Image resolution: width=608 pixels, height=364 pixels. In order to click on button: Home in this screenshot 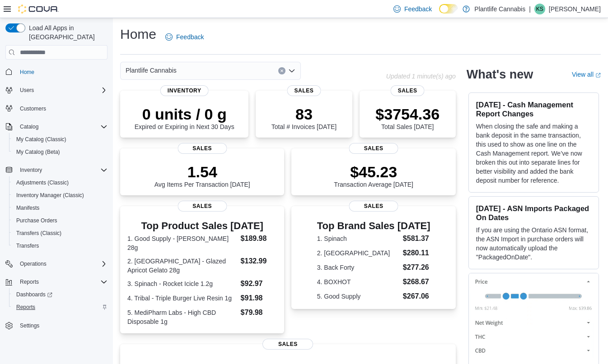, I will do `click(57, 71)`.